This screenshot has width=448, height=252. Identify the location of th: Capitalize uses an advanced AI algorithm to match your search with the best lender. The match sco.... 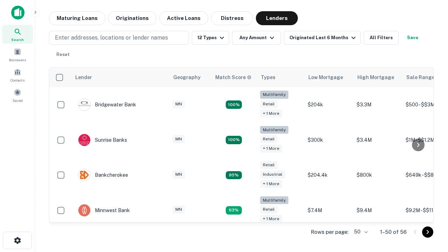
(234, 77).